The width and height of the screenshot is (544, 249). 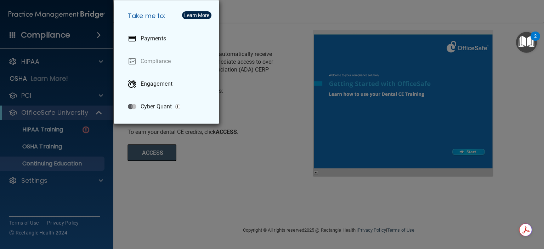 What do you see at coordinates (526, 42) in the screenshot?
I see `button: Open Resource Center, 2 new notifications` at bounding box center [526, 42].